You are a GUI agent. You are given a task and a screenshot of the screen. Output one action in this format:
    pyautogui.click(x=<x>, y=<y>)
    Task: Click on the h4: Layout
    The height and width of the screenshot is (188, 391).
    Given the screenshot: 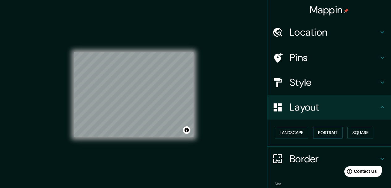 What is the action you would take?
    pyautogui.click(x=334, y=107)
    